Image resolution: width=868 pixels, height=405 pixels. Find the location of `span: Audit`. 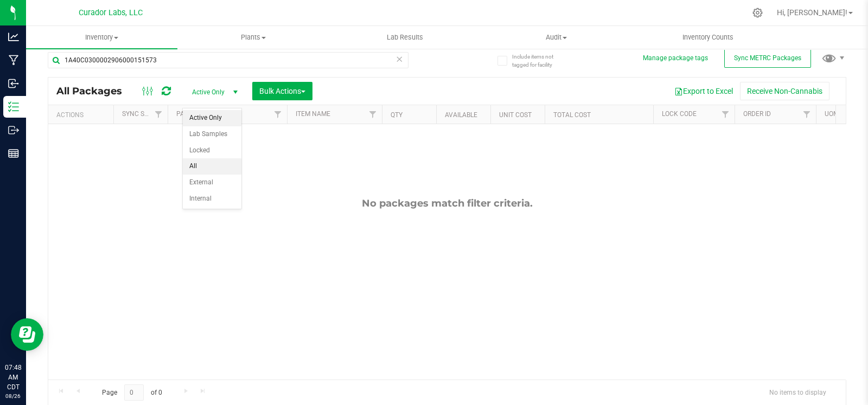

span: Audit is located at coordinates (556, 38).